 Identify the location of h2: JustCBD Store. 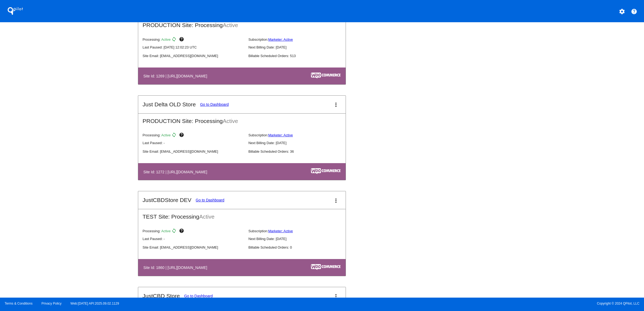
(161, 296).